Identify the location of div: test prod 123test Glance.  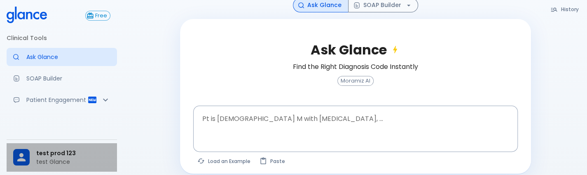
(62, 157).